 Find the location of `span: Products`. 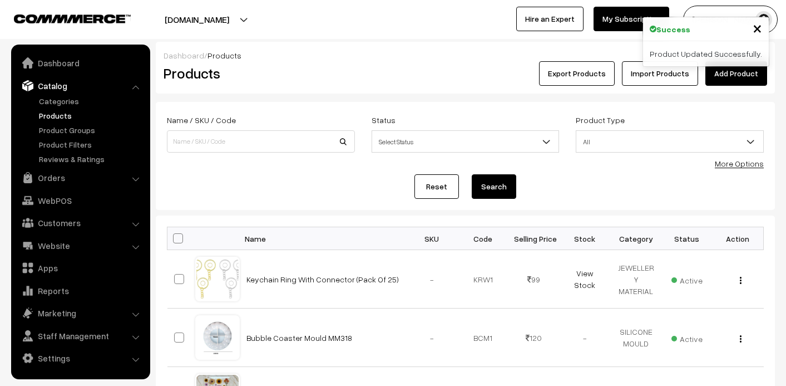

span: Products is located at coordinates (224, 55).